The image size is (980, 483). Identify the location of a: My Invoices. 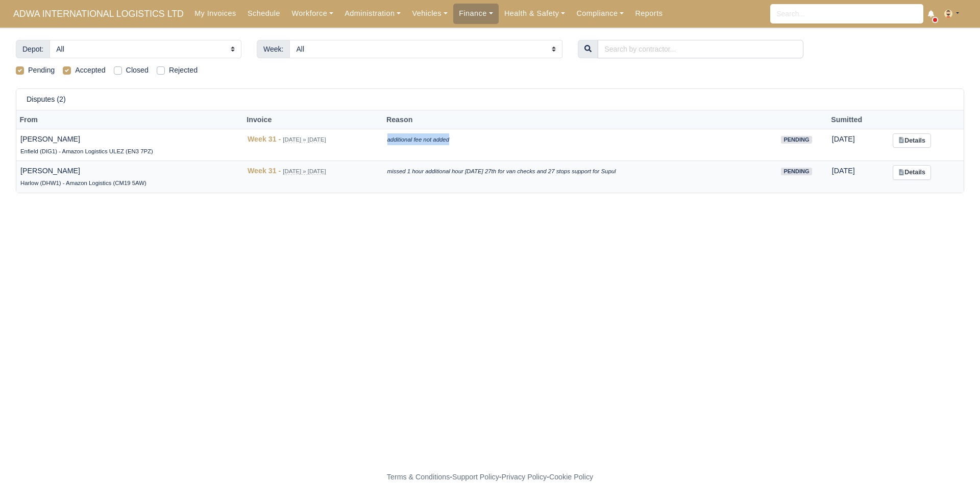
(216, 13).